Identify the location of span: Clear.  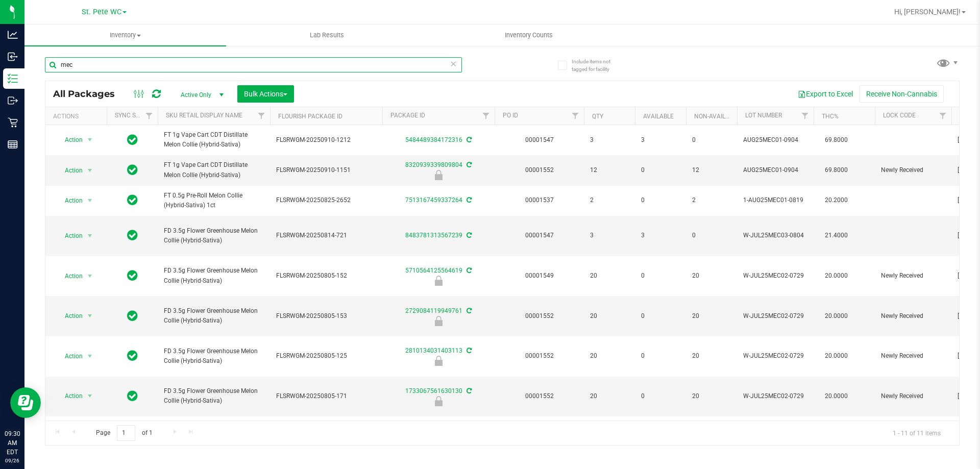
(453, 64).